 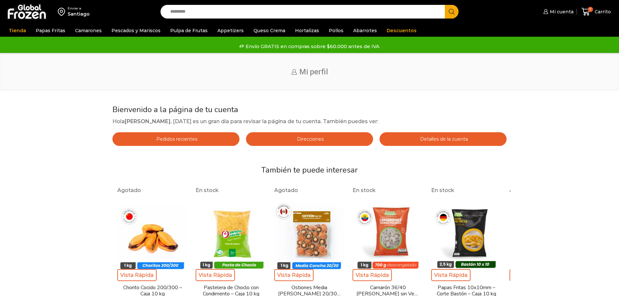 What do you see at coordinates (189, 31) in the screenshot?
I see `a: Pulpa de Frutas` at bounding box center [189, 31].